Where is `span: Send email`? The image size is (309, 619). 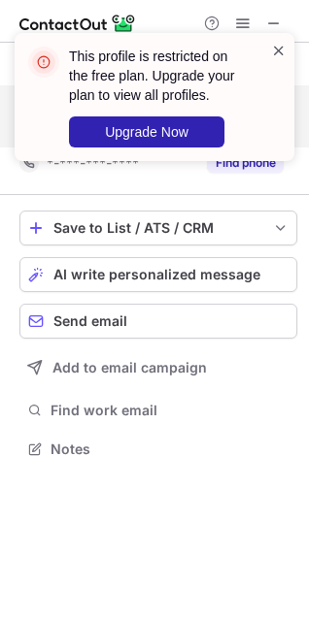
span: Send email is located at coordinates (90, 321).